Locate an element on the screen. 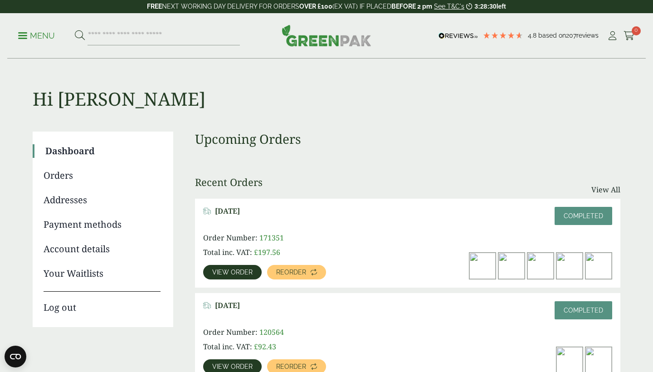 Image resolution: width=653 pixels, height=372 pixels. span: 207 is located at coordinates (571, 35).